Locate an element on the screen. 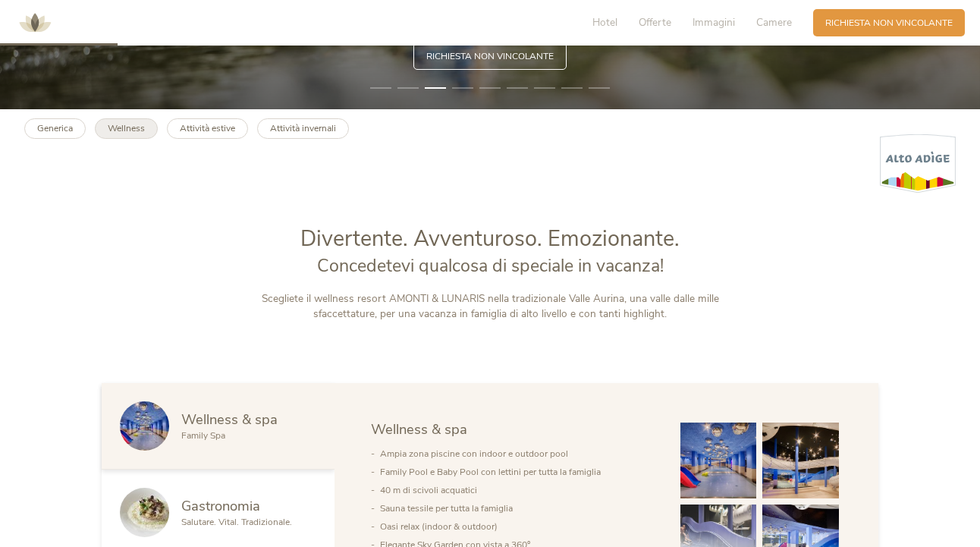 Image resolution: width=980 pixels, height=547 pixels. b: Attività invernali is located at coordinates (303, 128).